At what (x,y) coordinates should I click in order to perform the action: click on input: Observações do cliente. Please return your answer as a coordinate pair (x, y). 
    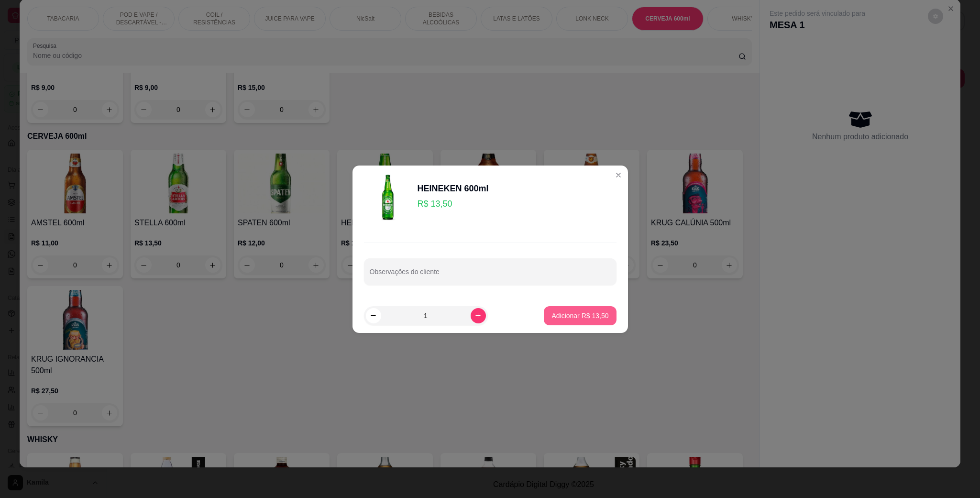
    Looking at the image, I should click on (490, 275).